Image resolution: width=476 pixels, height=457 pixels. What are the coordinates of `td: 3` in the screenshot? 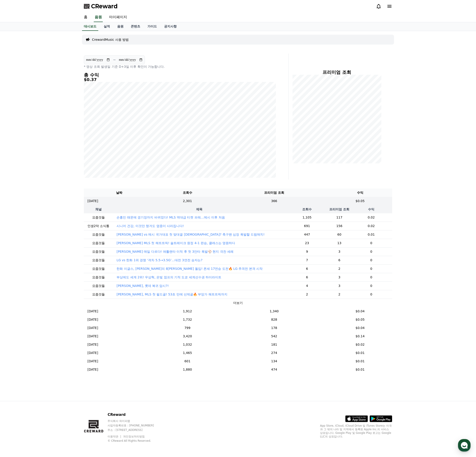 It's located at (339, 277).